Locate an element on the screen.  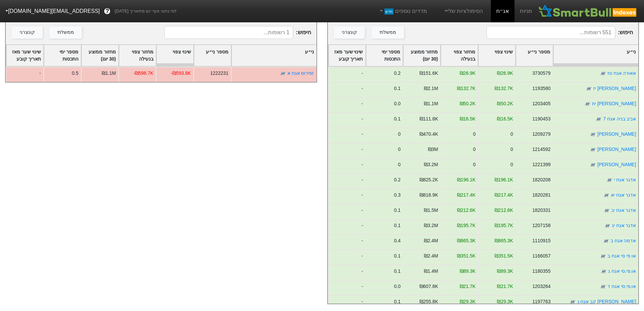
div: ₪865.3K is located at coordinates (504, 240).